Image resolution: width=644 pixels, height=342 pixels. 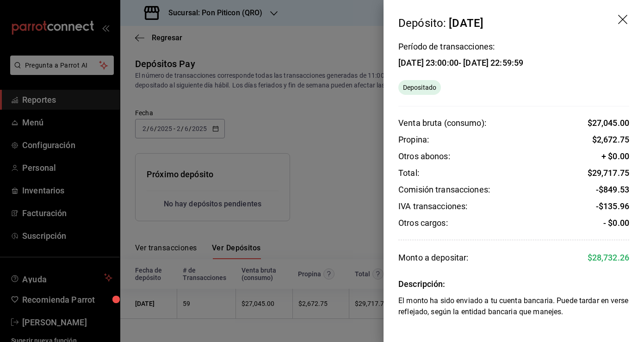 I want to click on span: $ 27,045.00, so click(x=609, y=122).